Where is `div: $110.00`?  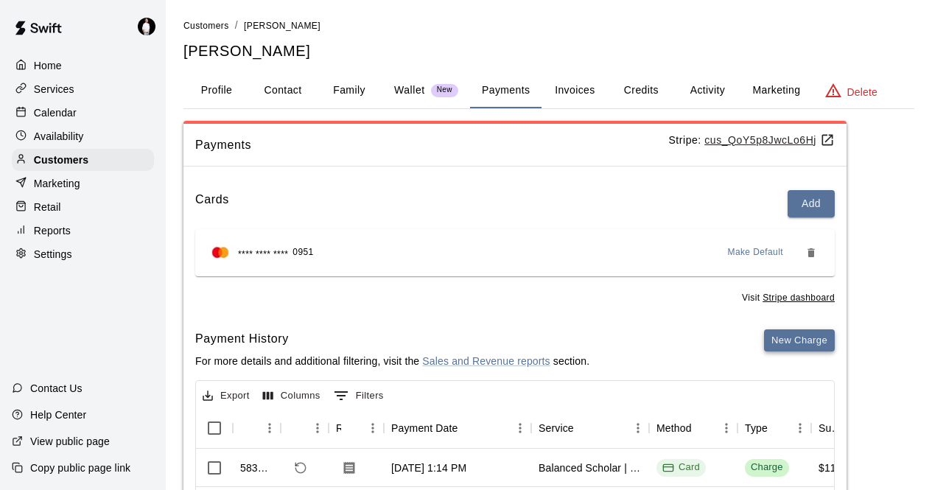 div: $110.00 is located at coordinates (838, 468).